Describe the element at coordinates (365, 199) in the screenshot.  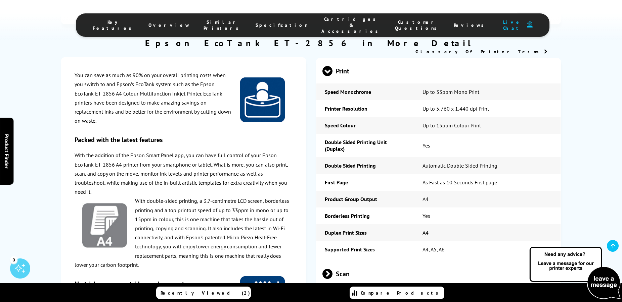
I see `td: Product Group Output` at that location.